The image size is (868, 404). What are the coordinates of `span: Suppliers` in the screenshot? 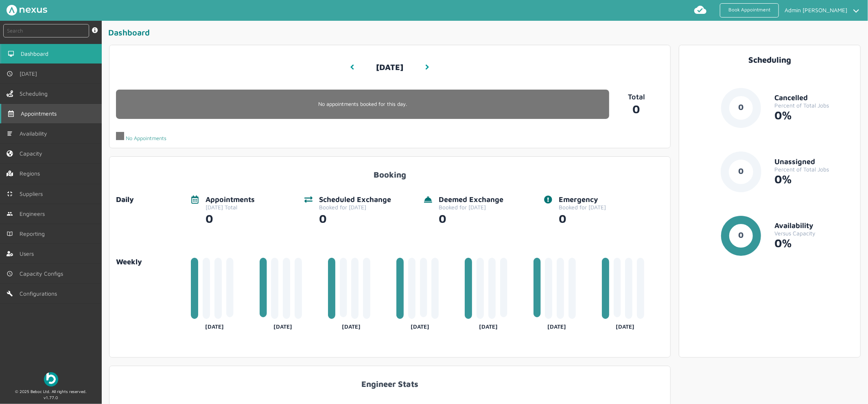 It's located at (33, 194).